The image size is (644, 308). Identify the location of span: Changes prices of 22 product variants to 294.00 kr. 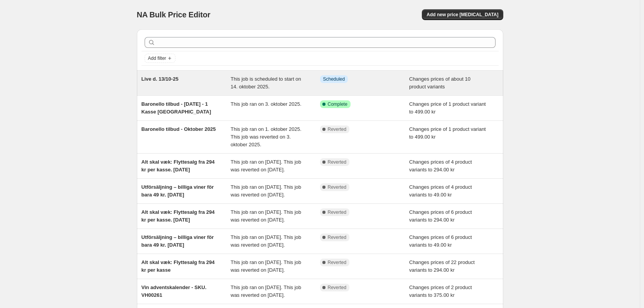
(442, 266).